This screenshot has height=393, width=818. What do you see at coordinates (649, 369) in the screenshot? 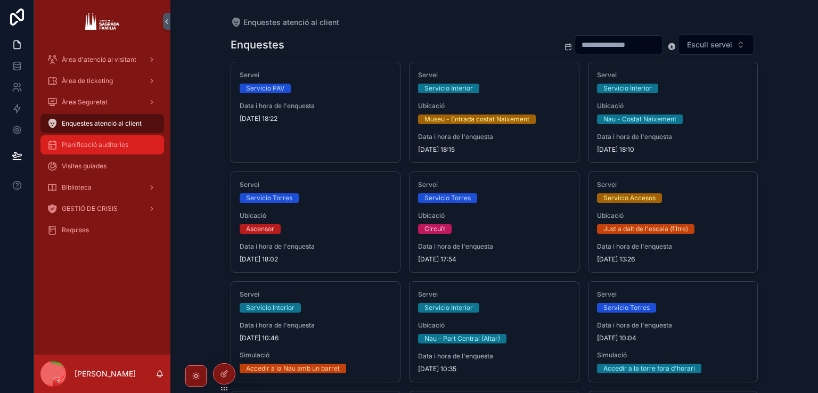
I see `div: Accedir a la torre fora d'horari` at bounding box center [649, 369].